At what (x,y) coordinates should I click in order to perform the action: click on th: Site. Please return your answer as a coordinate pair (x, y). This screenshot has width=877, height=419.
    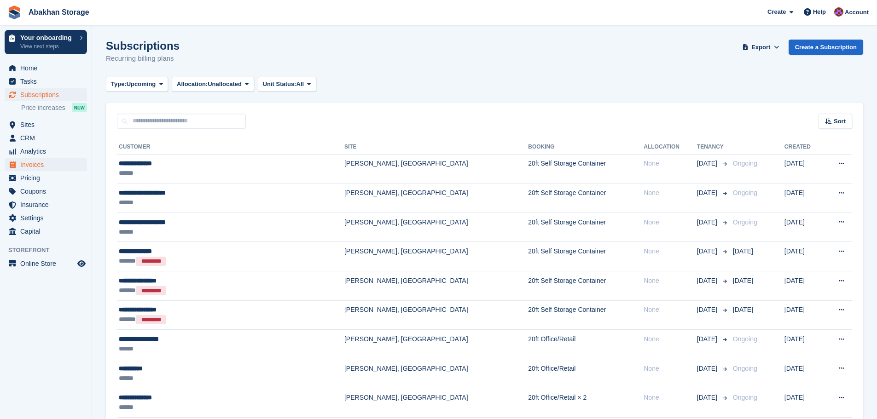
    Looking at the image, I should click on (436, 147).